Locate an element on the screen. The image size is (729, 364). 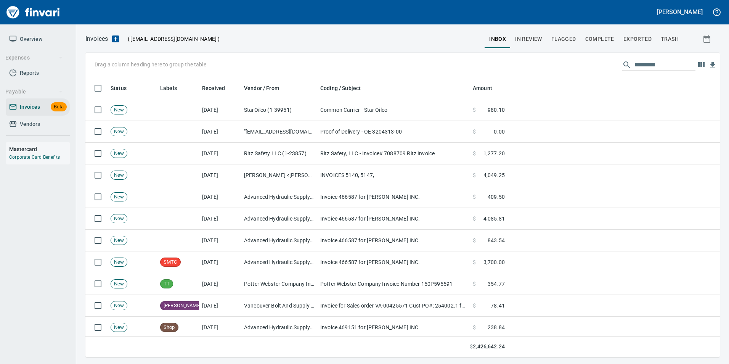
td: StarOilco (1-39951) is located at coordinates (279, 110).